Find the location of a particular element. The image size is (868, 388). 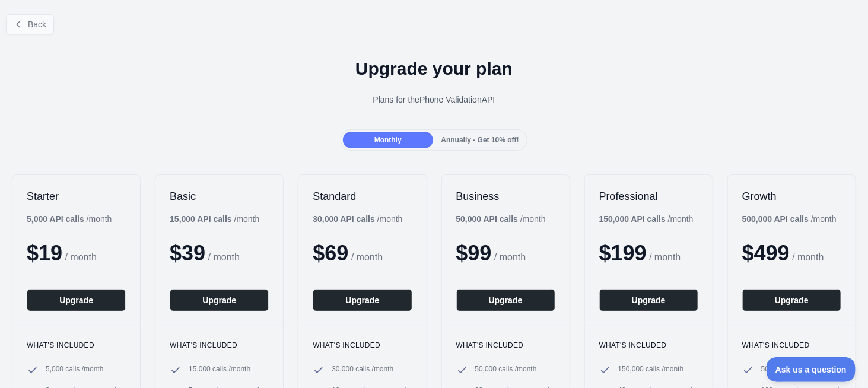

h2: Standard is located at coordinates (362, 196).